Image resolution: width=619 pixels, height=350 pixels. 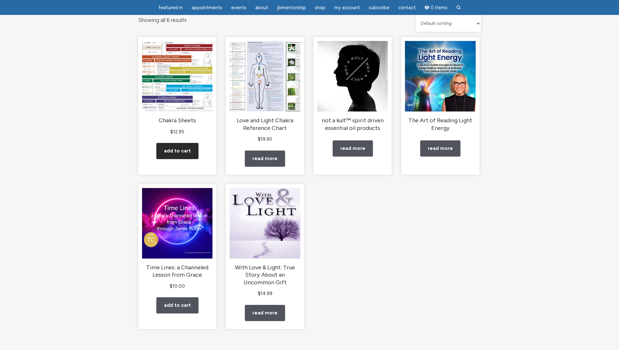 What do you see at coordinates (320, 8) in the screenshot?
I see `a: Shop` at bounding box center [320, 8].